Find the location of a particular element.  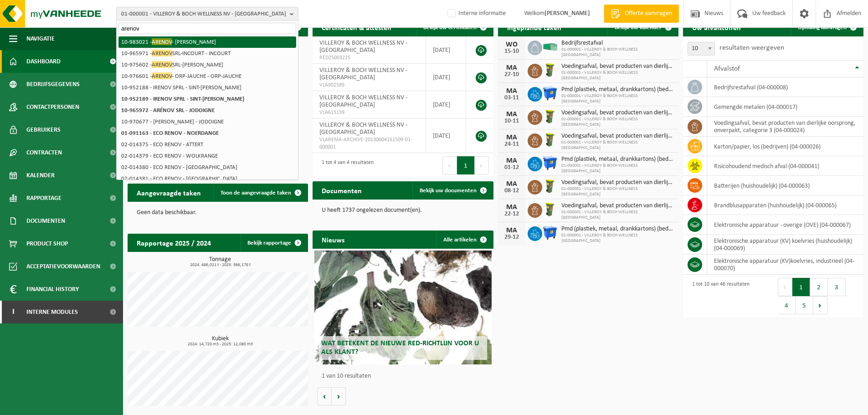

div: 1 tot 10 van 46 resultaten is located at coordinates (719, 296).